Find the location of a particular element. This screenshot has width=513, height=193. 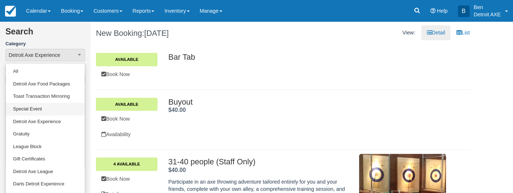

a: 4 Available is located at coordinates (127, 164).